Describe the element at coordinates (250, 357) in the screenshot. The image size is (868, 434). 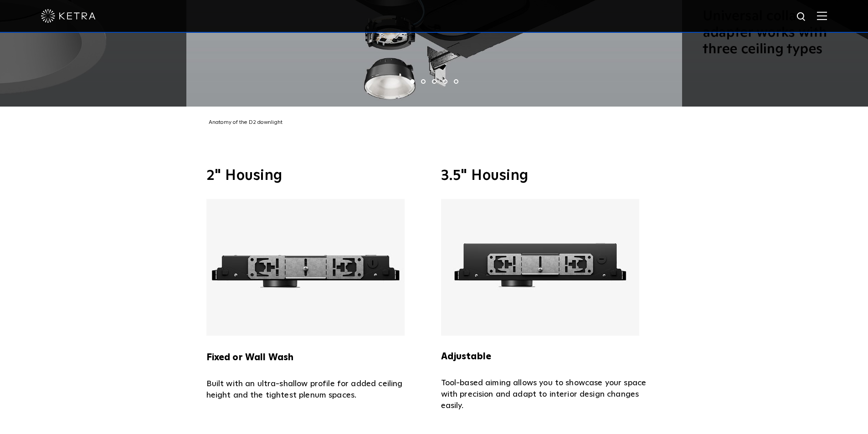
I see `strong: Fixed or Wall Wash` at that location.